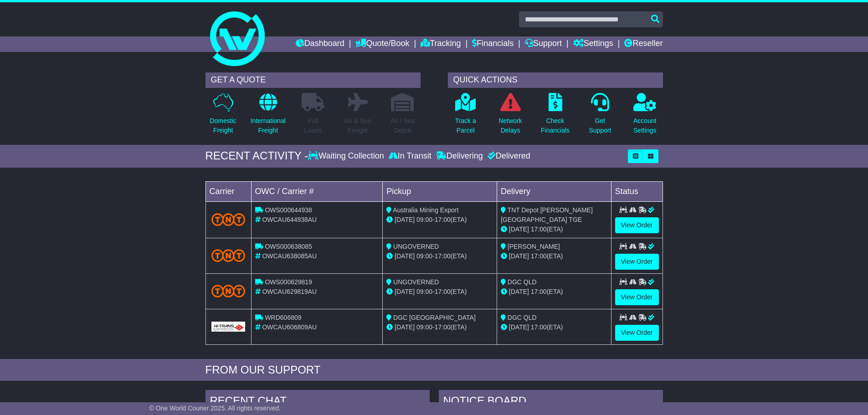  I want to click on div: GET A QUOTE, so click(313, 81).